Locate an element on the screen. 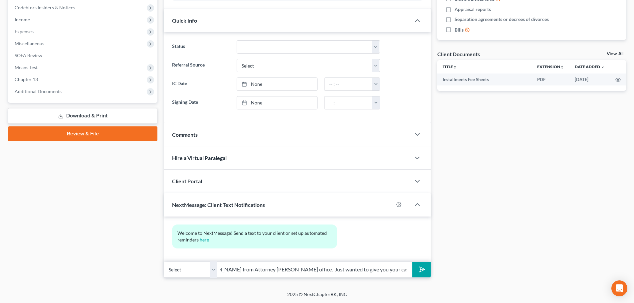 The width and height of the screenshot is (634, 303). span: Hire a Virtual Paralegal is located at coordinates (199, 158).